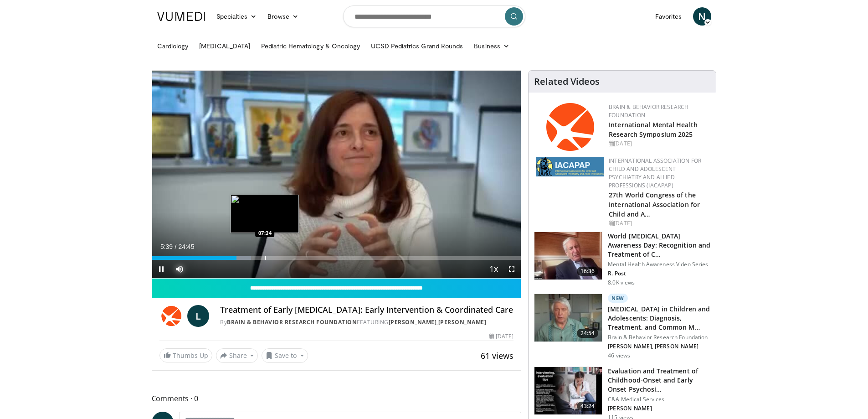 This screenshot has height=419, width=868. What do you see at coordinates (283, 16) in the screenshot?
I see `a: Browse` at bounding box center [283, 16].